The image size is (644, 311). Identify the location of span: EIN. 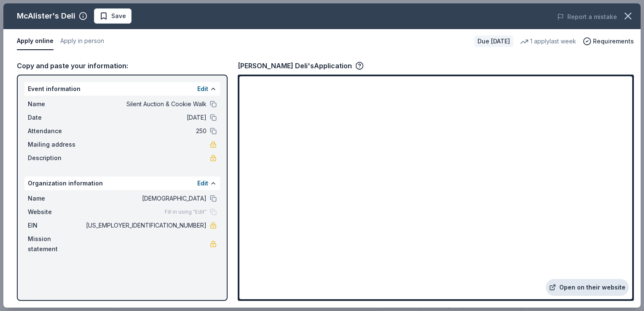
(56, 225).